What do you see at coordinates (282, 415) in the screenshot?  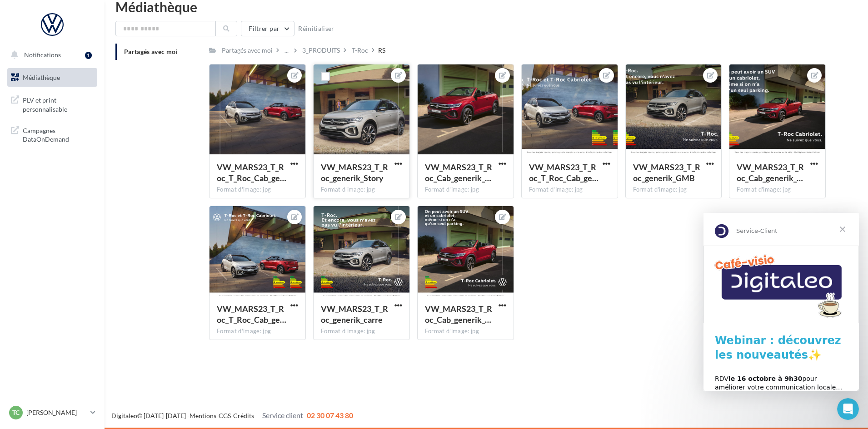 I see `span: Service client` at bounding box center [282, 415].